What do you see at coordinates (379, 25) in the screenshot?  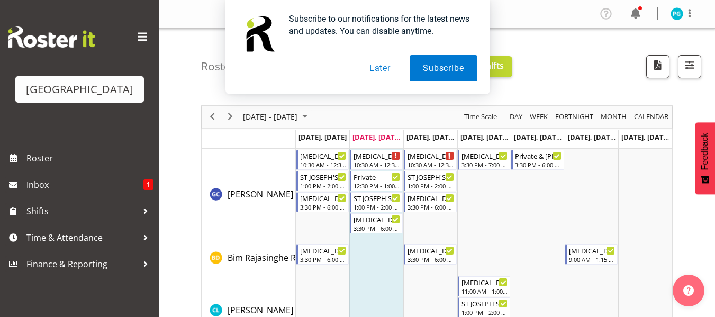 I see `div: Subscribe to our notifications for the latest news and updates. You can disable anytime.` at bounding box center [379, 25].